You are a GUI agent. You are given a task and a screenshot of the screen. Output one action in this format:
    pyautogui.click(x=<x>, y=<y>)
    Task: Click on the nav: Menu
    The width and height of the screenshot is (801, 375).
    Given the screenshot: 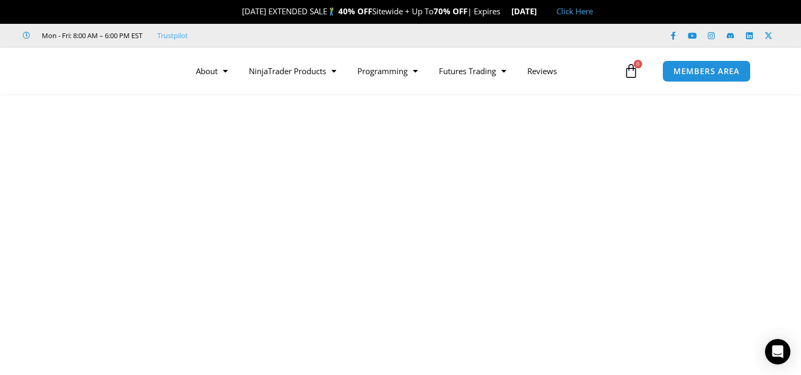 What is the action you would take?
    pyautogui.click(x=403, y=71)
    